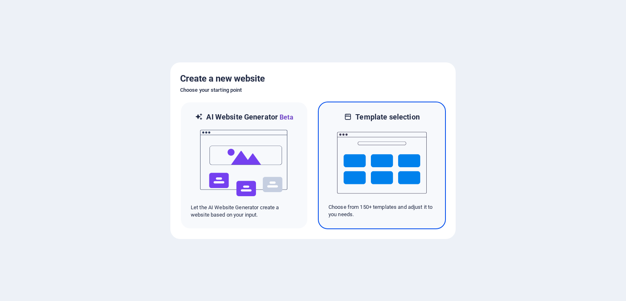 Image resolution: width=626 pixels, height=301 pixels. I want to click on h6: AI Website Generator, so click(249, 117).